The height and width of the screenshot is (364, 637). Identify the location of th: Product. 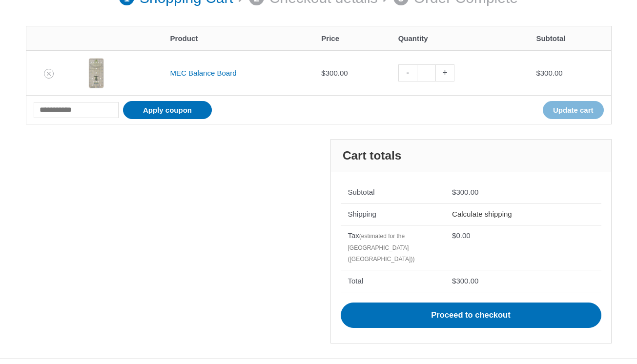
(239, 38).